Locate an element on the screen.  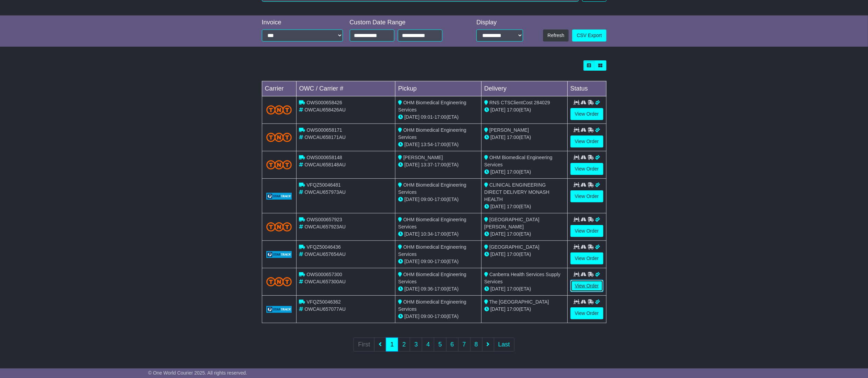
a: 1 is located at coordinates (392, 344).